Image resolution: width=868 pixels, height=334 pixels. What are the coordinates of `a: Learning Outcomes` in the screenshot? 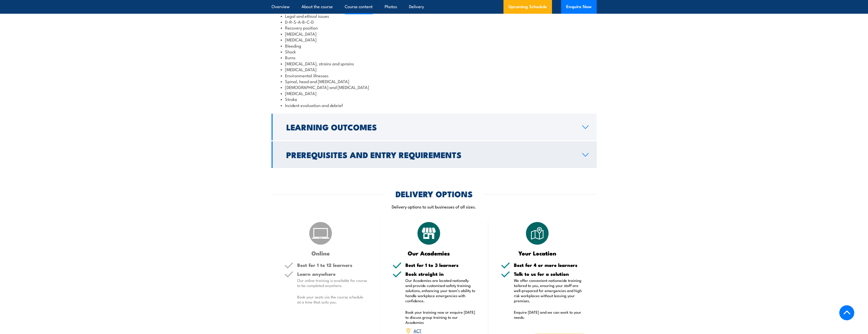 It's located at (434, 126).